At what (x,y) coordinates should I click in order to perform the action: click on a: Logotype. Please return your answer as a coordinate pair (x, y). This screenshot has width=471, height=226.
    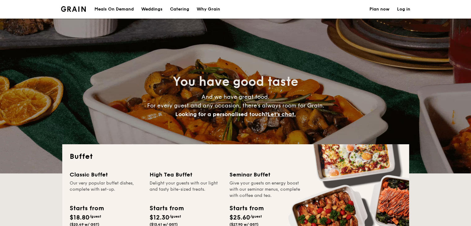
    Looking at the image, I should click on (73, 9).